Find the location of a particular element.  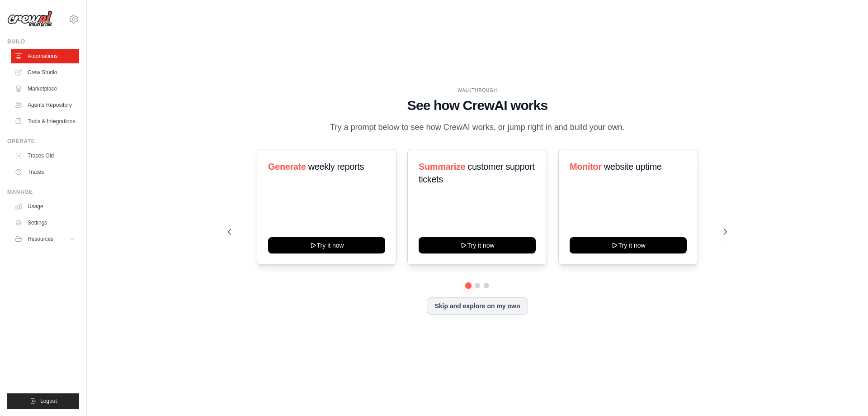

div: Build is located at coordinates (43, 41).